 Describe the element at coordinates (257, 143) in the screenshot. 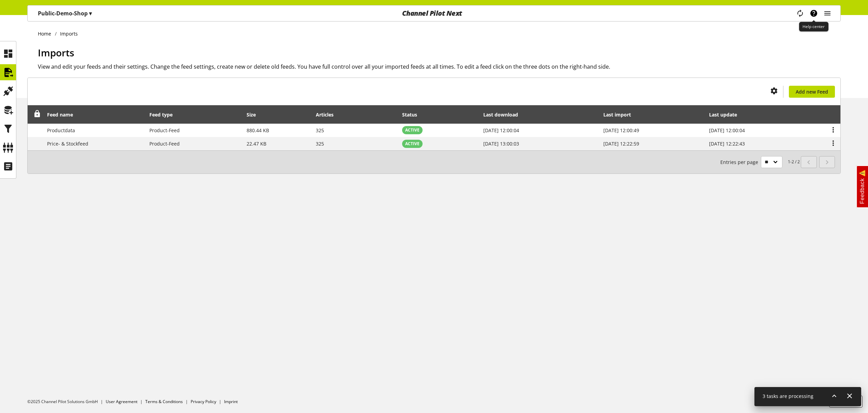

I see `span: 22.47 KB` at that location.